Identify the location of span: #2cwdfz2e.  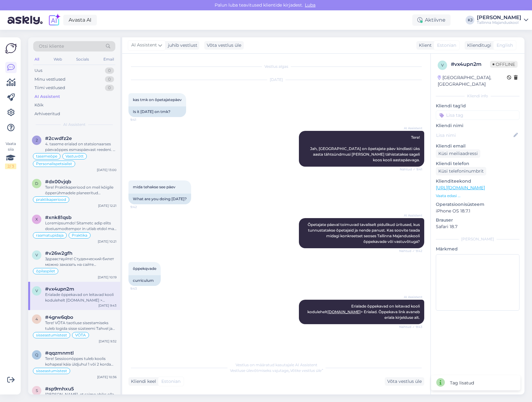
(59, 138).